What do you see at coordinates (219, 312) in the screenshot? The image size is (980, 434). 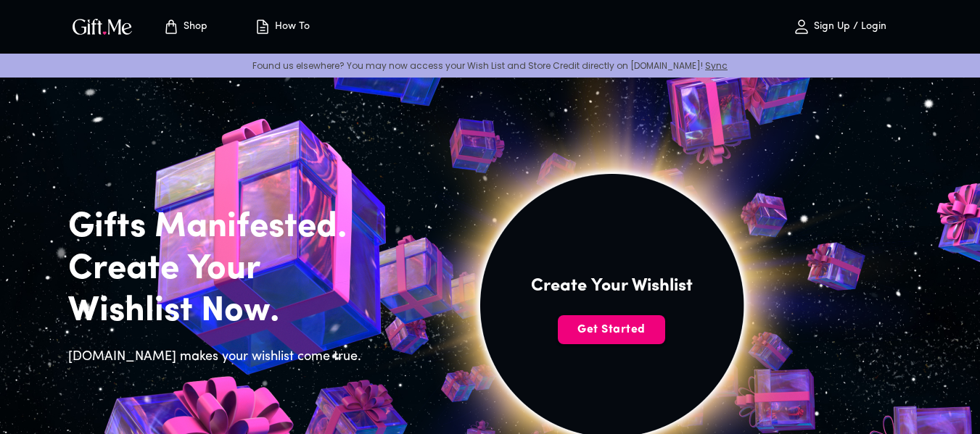 I see `h2: Wishlist Now.` at bounding box center [219, 312].